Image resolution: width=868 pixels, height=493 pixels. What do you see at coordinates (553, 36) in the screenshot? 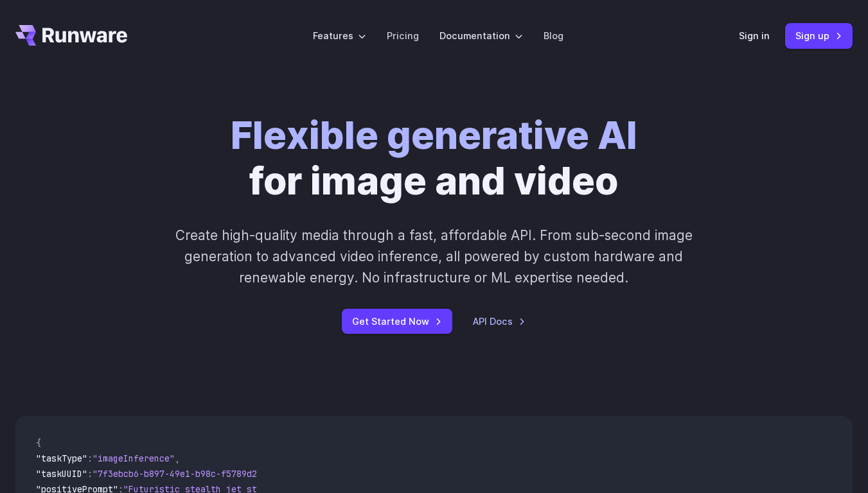
I see `a: Blog` at bounding box center [553, 36].